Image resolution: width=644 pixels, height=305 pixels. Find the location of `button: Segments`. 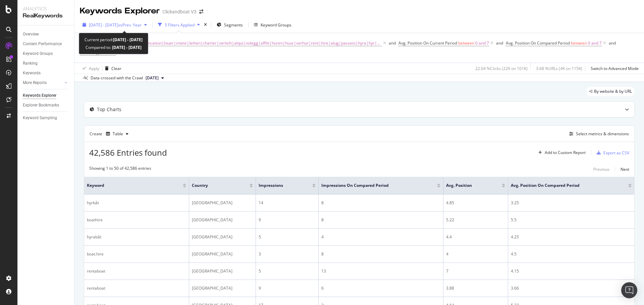

button: Segments is located at coordinates (230, 25).